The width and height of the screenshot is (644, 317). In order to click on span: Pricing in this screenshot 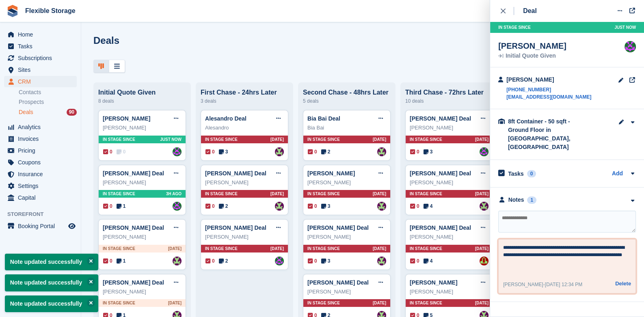, I will do `click(42, 150)`.